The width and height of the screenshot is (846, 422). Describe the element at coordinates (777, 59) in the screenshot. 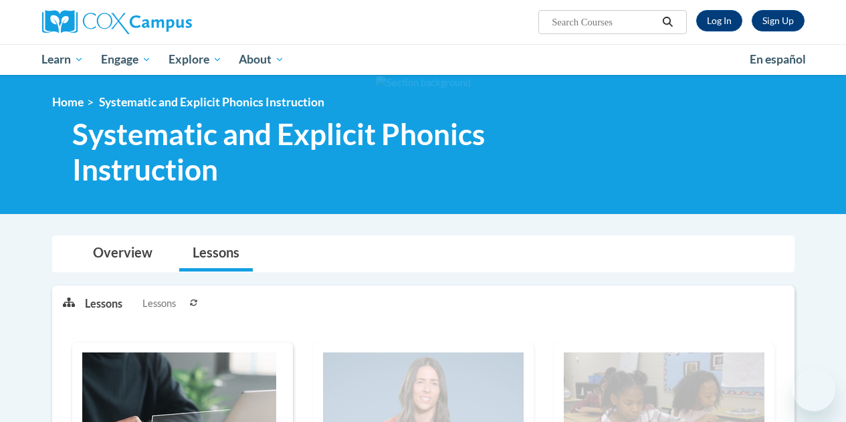

I see `span: En español` at that location.